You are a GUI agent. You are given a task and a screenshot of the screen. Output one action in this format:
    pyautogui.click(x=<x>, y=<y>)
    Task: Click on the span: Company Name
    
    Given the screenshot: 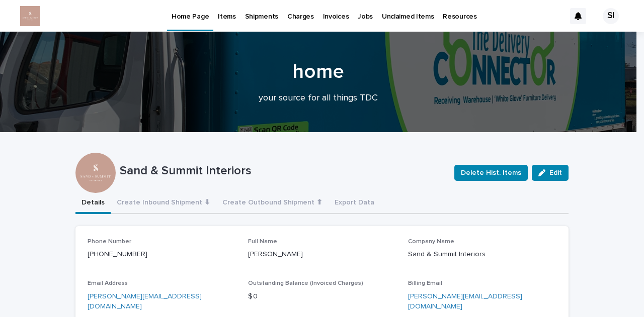 What is the action you would take?
    pyautogui.click(x=431, y=242)
    